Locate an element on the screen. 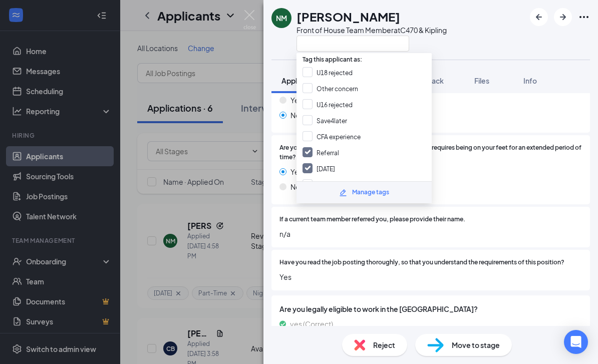 Image resolution: width=598 pixels, height=364 pixels. button: ArrowRight is located at coordinates (563, 17).